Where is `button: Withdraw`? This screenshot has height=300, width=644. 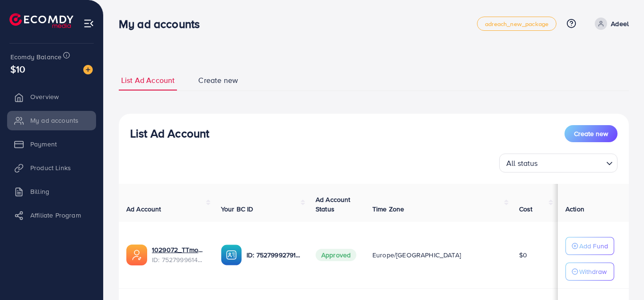 button: Withdraw is located at coordinates (590, 272).